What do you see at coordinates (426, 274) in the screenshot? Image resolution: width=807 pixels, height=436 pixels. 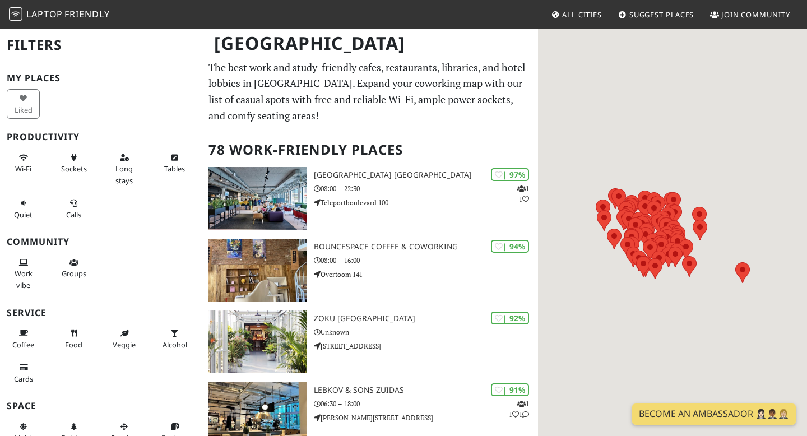 I see `p: Overtoom 141` at bounding box center [426, 274].